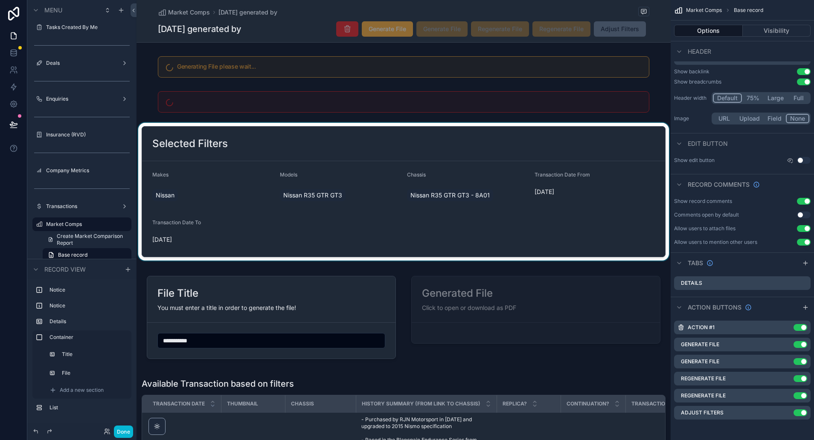 The image size is (814, 440). Describe the element at coordinates (775, 119) in the screenshot. I see `button: Field` at that location.